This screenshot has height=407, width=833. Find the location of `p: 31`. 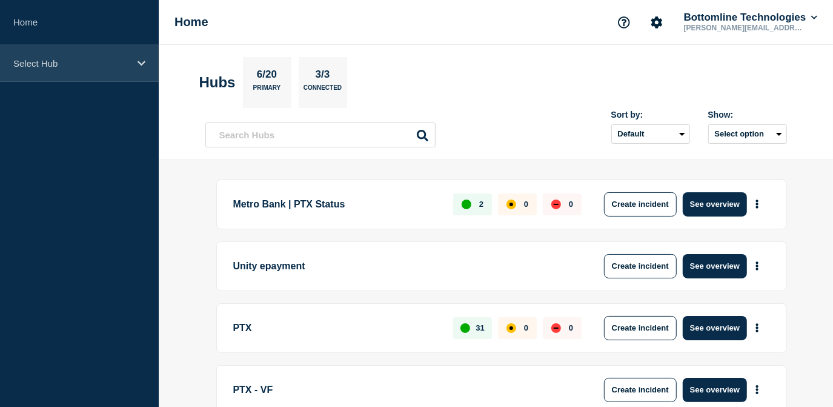

p: 31 is located at coordinates (480, 327).